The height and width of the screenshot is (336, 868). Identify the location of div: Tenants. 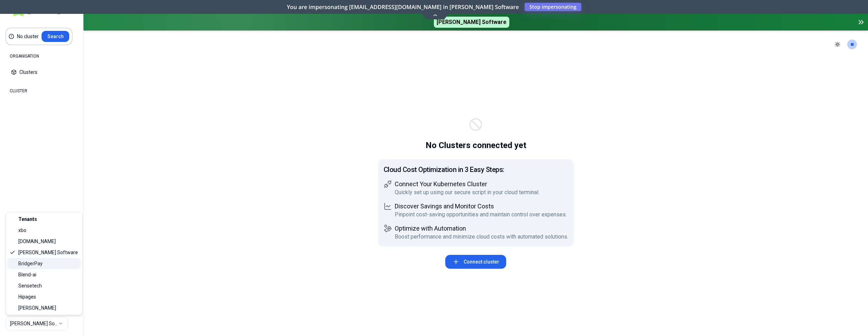
(44, 219).